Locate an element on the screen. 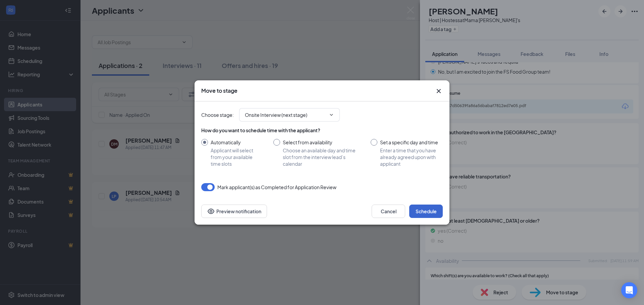 The image size is (644, 305). button: Close is located at coordinates (438, 91).